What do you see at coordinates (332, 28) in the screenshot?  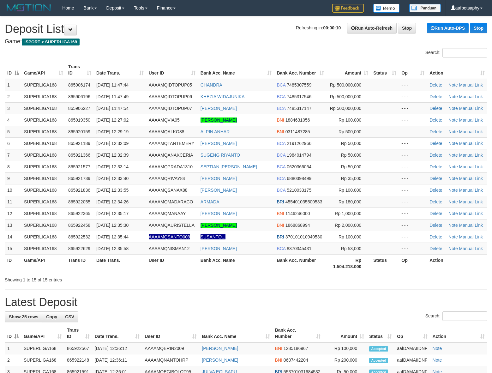 I see `strong: 00:00:10` at bounding box center [332, 28].